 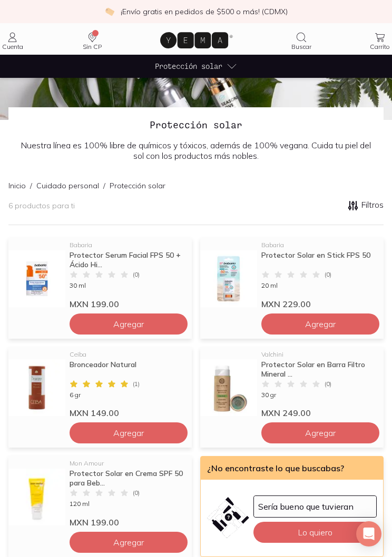 I want to click on a: Carrito, so click(x=380, y=41).